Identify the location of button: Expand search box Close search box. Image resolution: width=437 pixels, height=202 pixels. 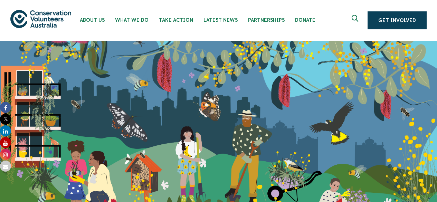
(355, 20).